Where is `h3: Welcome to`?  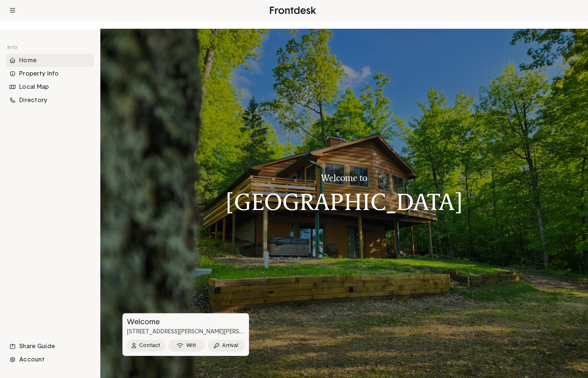 h3: Welcome to is located at coordinates (344, 178).